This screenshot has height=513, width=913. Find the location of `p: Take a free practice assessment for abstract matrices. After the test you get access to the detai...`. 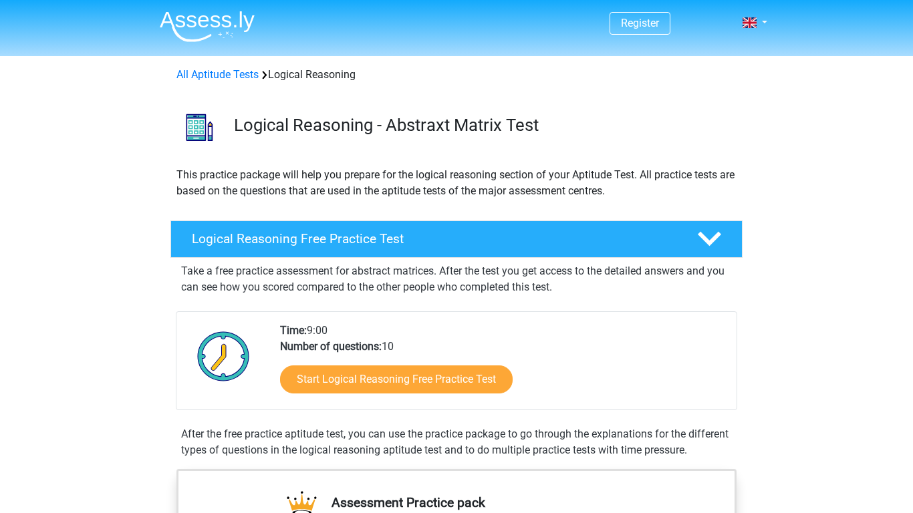

p: Take a free practice assessment for abstract matrices. After the test you get access to the detai... is located at coordinates (457, 279).